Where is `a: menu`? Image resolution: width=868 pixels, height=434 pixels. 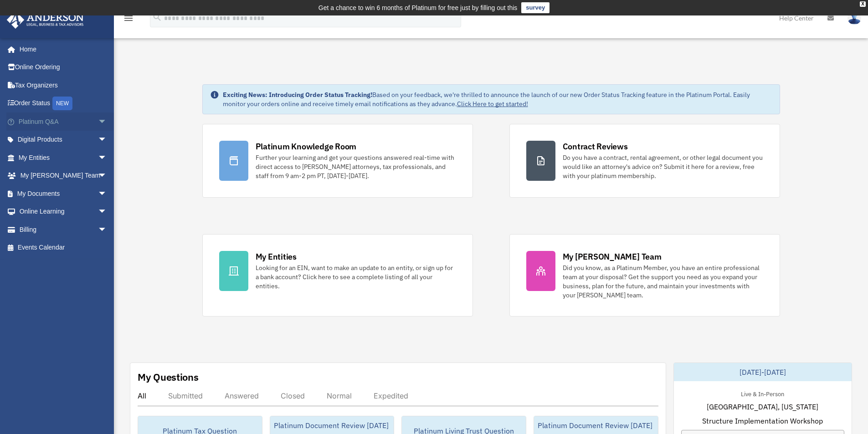
a: menu is located at coordinates (129, 20).